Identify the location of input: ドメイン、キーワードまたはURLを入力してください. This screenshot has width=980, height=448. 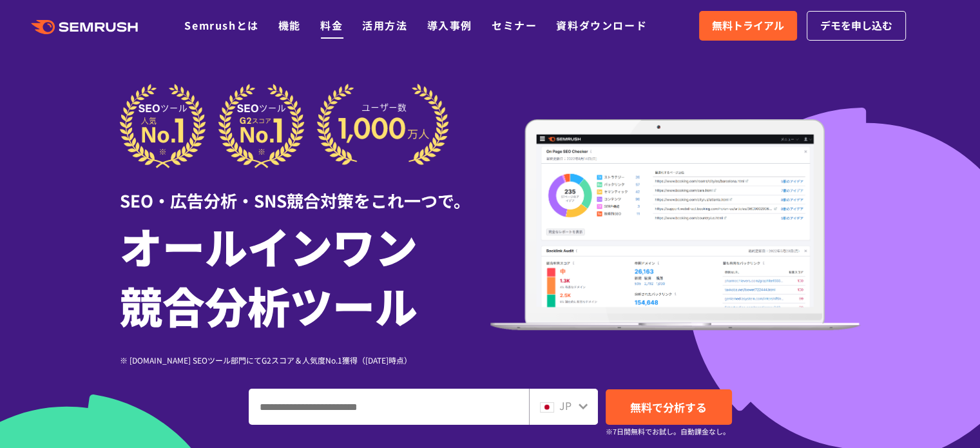
(389, 407).